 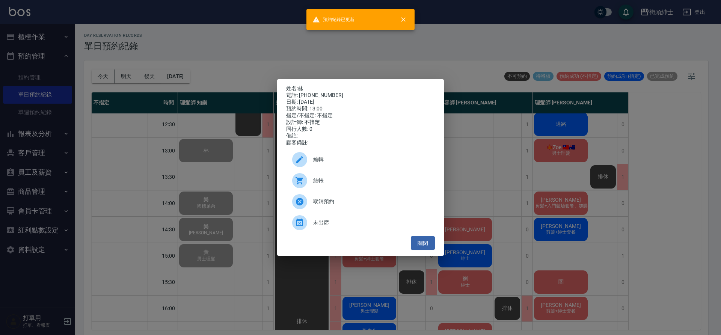 What do you see at coordinates (361, 129) in the screenshot?
I see `div: 同行人數: 0` at bounding box center [361, 129].